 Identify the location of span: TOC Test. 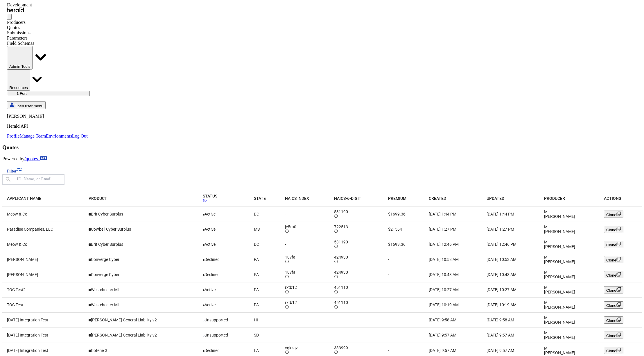
(15, 305).